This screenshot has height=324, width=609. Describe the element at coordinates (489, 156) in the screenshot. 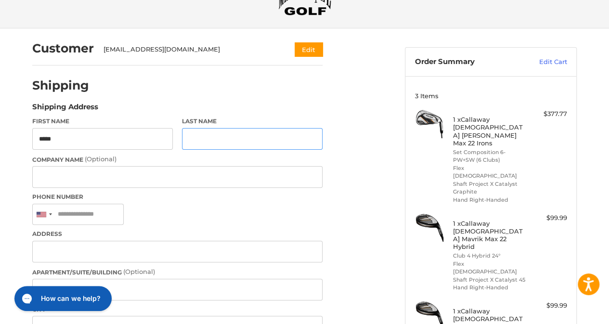

I see `li: Set Composition 6-PW+SW (6 Clubs)` at that location.